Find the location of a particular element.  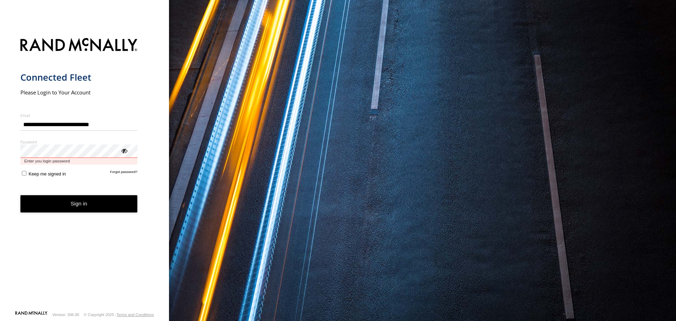

img: Rand McNally is located at coordinates (79, 45).